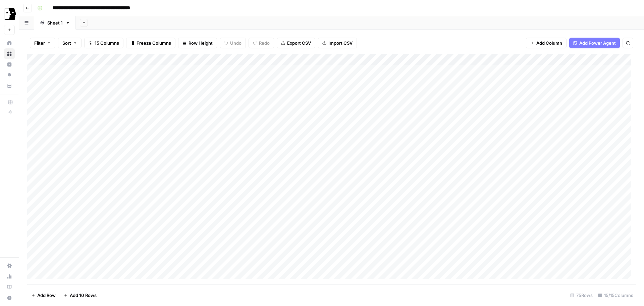  Describe the element at coordinates (46, 295) in the screenshot. I see `span: Add Row` at that location.